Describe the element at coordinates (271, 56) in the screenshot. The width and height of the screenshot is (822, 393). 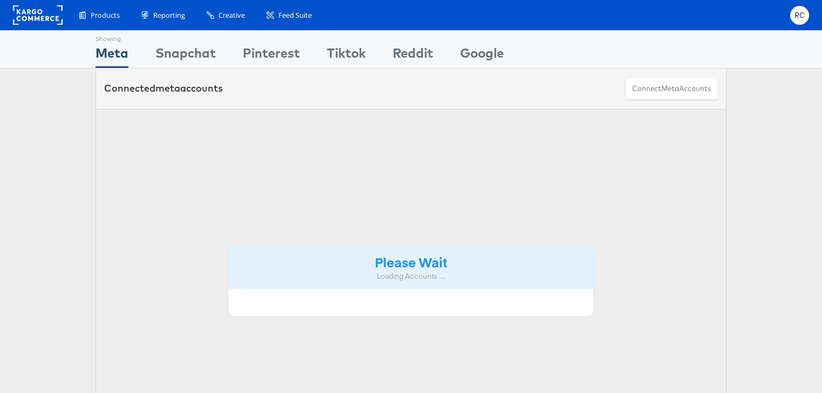
I see `div: Pinterest` at that location.